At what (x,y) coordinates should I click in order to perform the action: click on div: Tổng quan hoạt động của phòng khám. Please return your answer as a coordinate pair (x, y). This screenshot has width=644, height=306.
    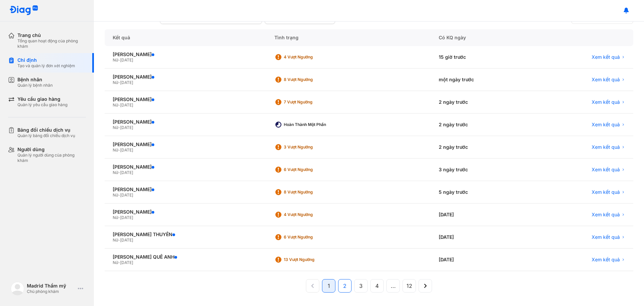
    Looking at the image, I should click on (52, 44).